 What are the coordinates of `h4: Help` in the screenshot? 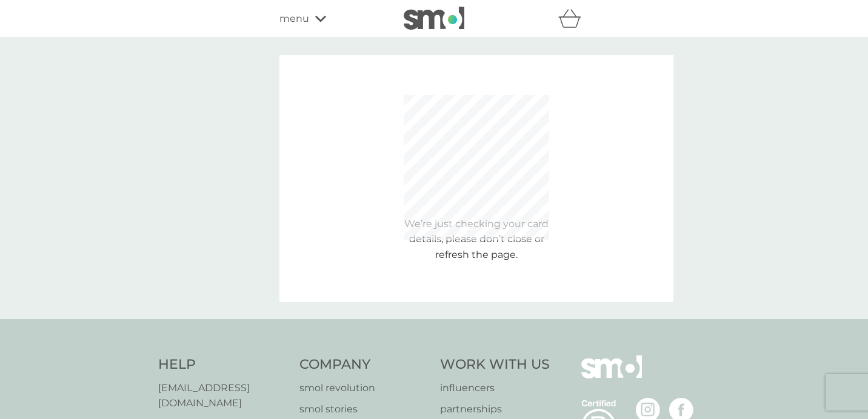 It's located at (223, 365).